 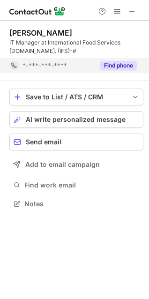 I want to click on button: Add to email campaign, so click(x=76, y=164).